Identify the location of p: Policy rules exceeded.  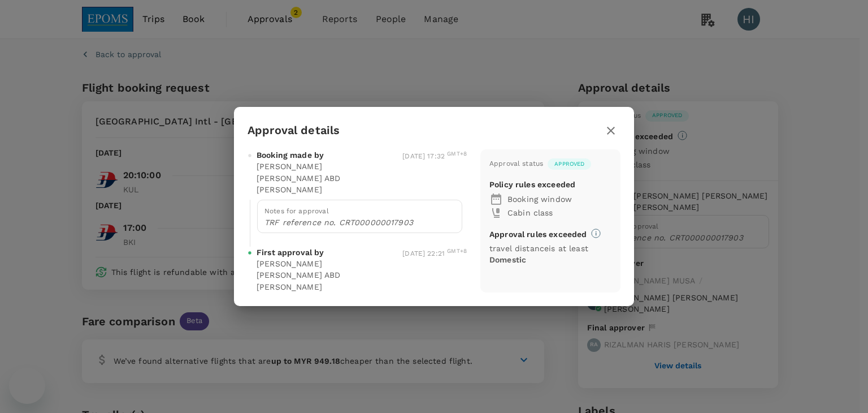
(532, 184).